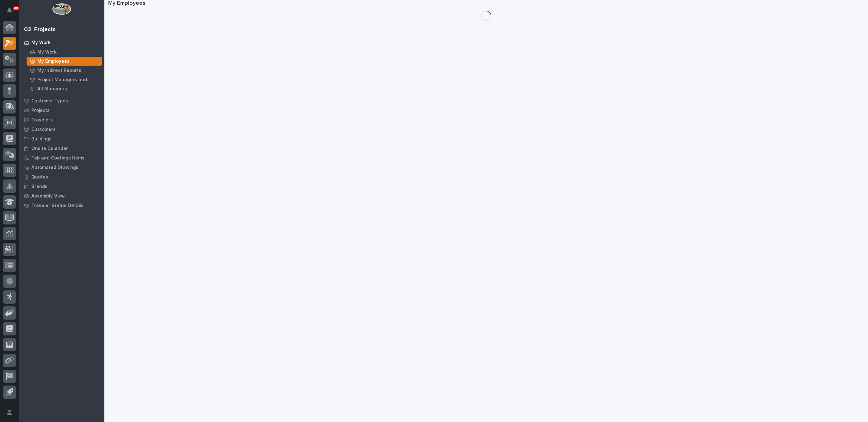 The image size is (868, 422). I want to click on a: Traveler Status Details, so click(62, 205).